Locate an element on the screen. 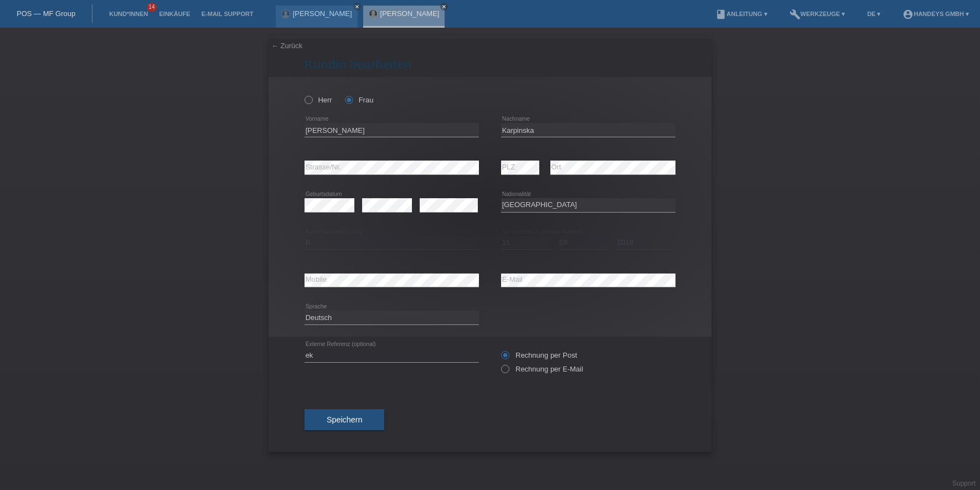  a: Support is located at coordinates (964, 483).